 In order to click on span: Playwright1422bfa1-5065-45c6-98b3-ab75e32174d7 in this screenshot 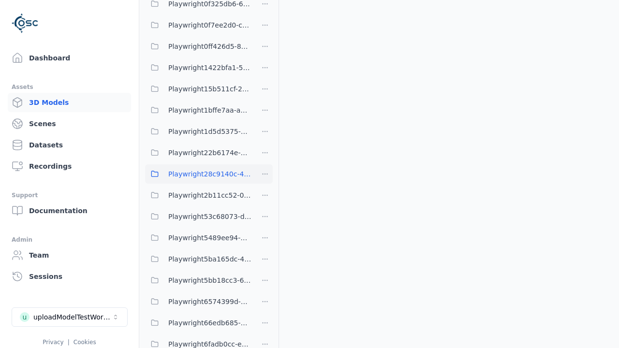, I will do `click(210, 68)`.